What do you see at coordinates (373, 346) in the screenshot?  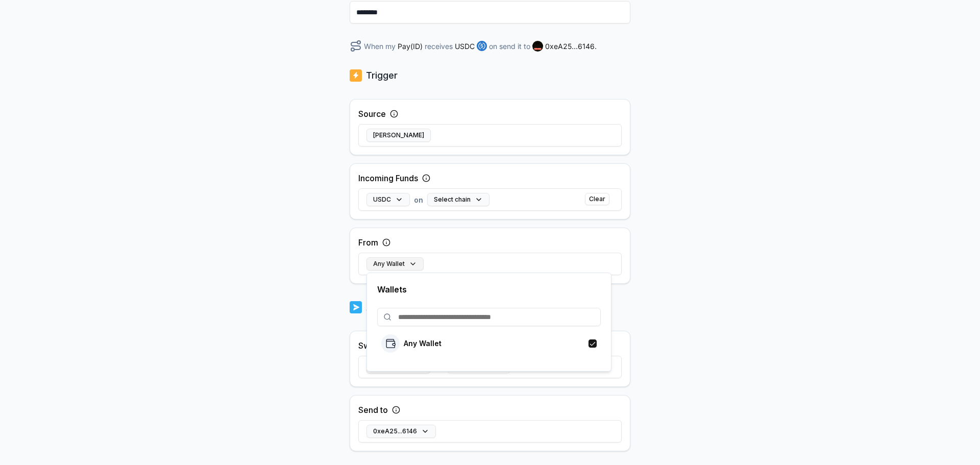 I see `label: Swap to` at bounding box center [373, 346].